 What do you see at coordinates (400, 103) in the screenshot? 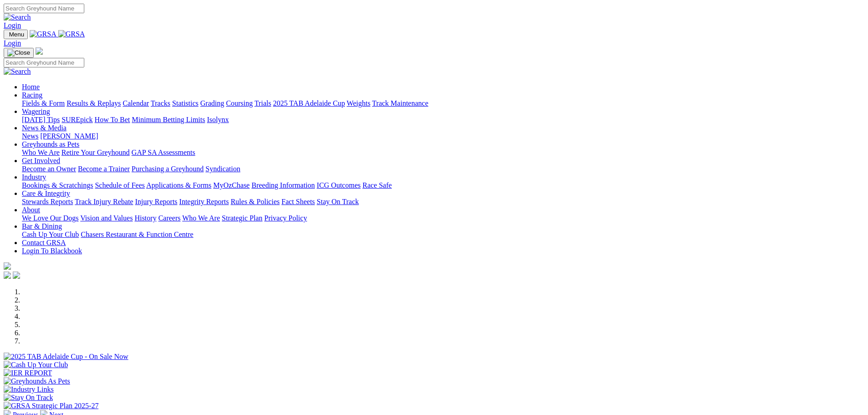
I see `a: Track Maintenance` at bounding box center [400, 103].